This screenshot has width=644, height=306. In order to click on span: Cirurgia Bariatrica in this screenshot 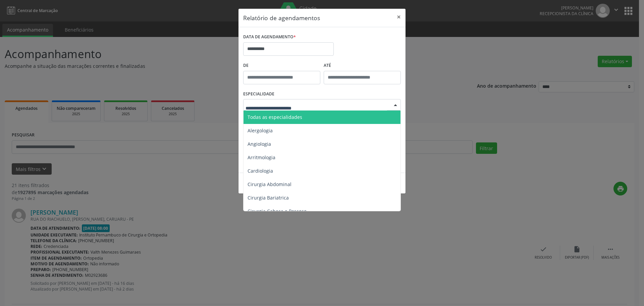, I will do `click(268, 198)`.